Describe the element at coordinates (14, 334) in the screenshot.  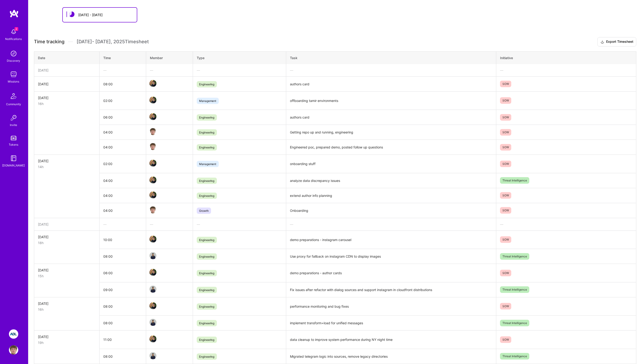
I see `img: ADL: Technology Modernization Sprint 1` at that location.